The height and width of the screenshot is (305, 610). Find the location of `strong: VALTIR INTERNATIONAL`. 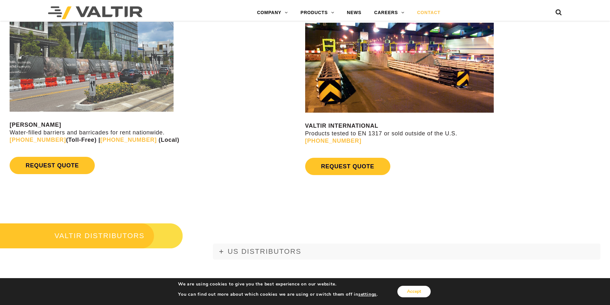

strong: VALTIR INTERNATIONAL is located at coordinates (342, 126).